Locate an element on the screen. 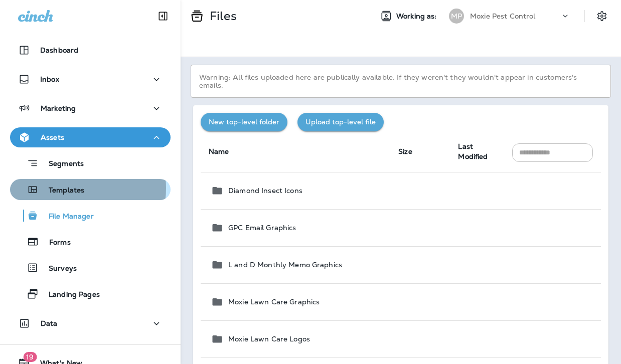 The image size is (621, 364). p: Moxie Lawn Care Graphics is located at coordinates (274, 302).